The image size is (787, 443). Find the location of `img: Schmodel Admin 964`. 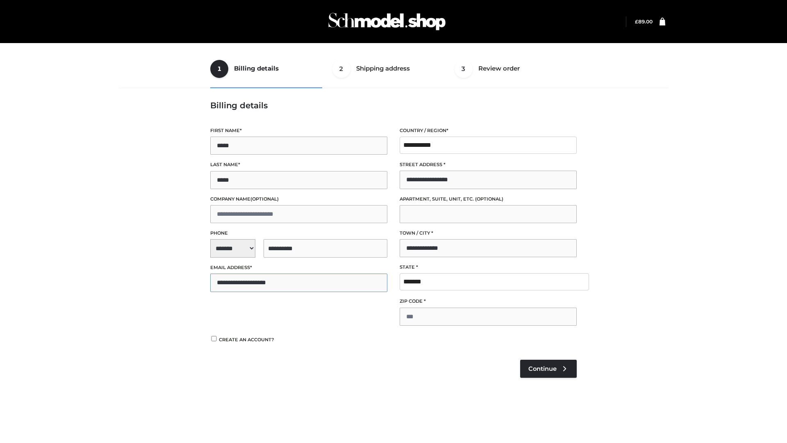

img: Schmodel Admin 964 is located at coordinates (387, 21).